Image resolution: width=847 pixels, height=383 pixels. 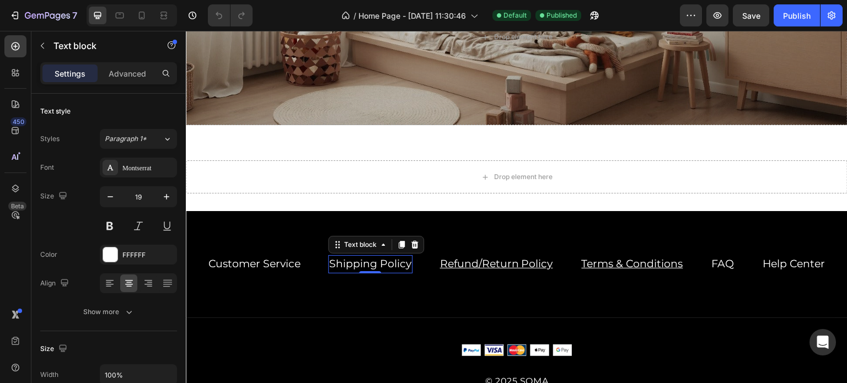 I want to click on div: Font, so click(x=47, y=168).